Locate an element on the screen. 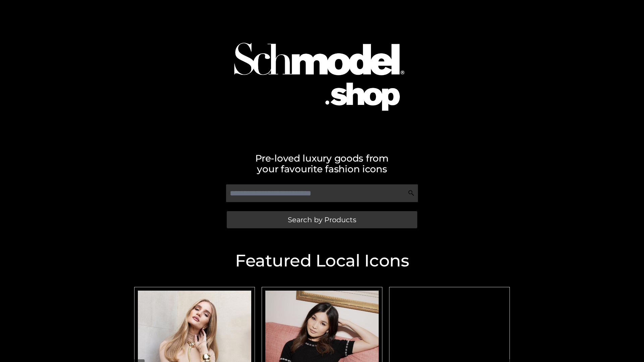  span: Search by Products is located at coordinates (322, 220).